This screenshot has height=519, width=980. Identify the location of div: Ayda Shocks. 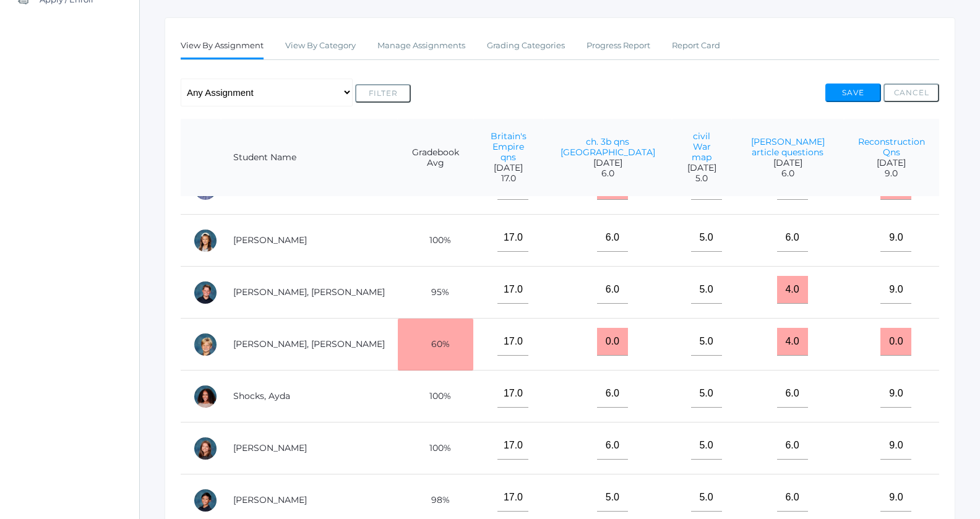
(205, 396).